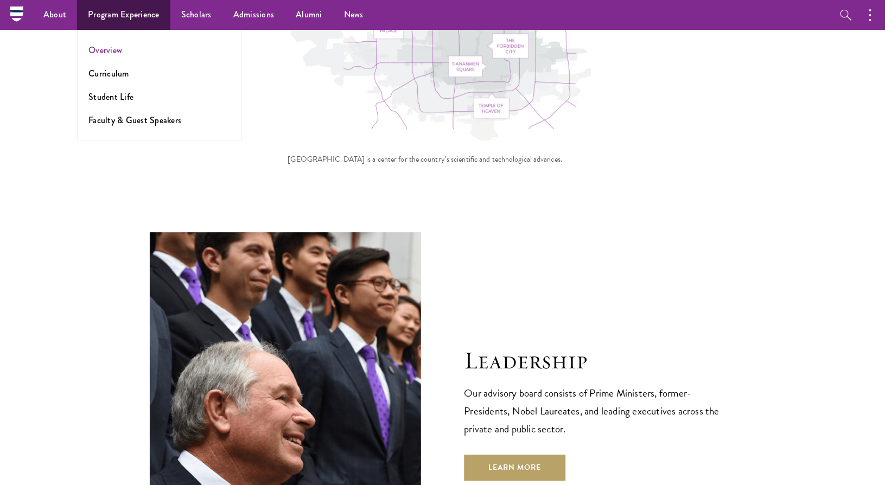 The width and height of the screenshot is (885, 485). Describe the element at coordinates (111, 97) in the screenshot. I see `a: Student Life` at that location.